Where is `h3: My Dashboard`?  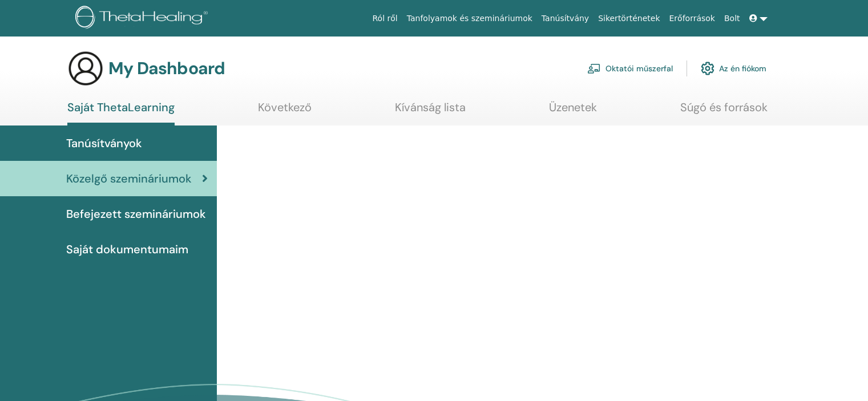 h3: My Dashboard is located at coordinates (166, 68).